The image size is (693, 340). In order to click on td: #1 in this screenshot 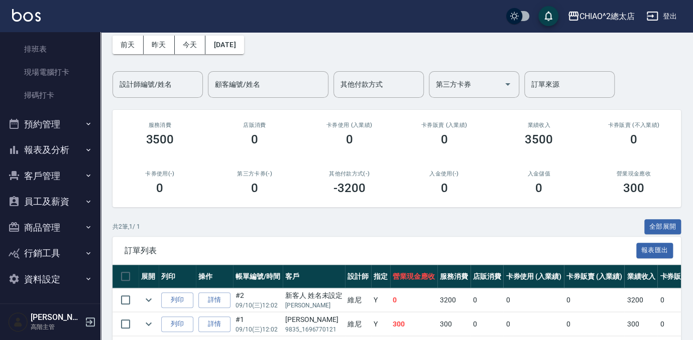, I will do `click(257, 324)`.